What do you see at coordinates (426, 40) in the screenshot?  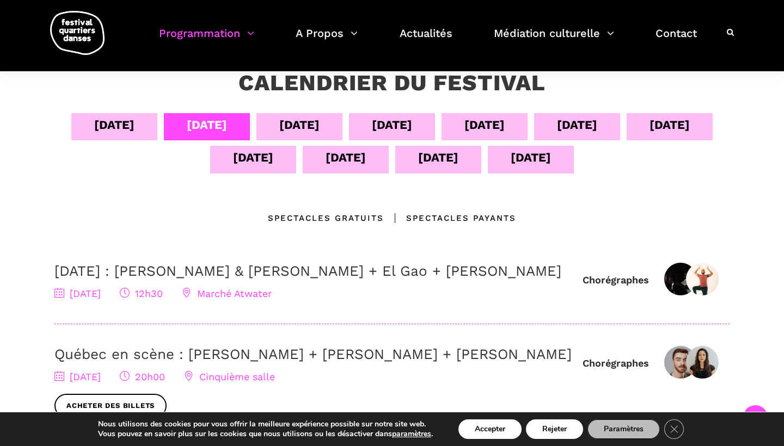 I see `a: Actualités` at bounding box center [426, 40].